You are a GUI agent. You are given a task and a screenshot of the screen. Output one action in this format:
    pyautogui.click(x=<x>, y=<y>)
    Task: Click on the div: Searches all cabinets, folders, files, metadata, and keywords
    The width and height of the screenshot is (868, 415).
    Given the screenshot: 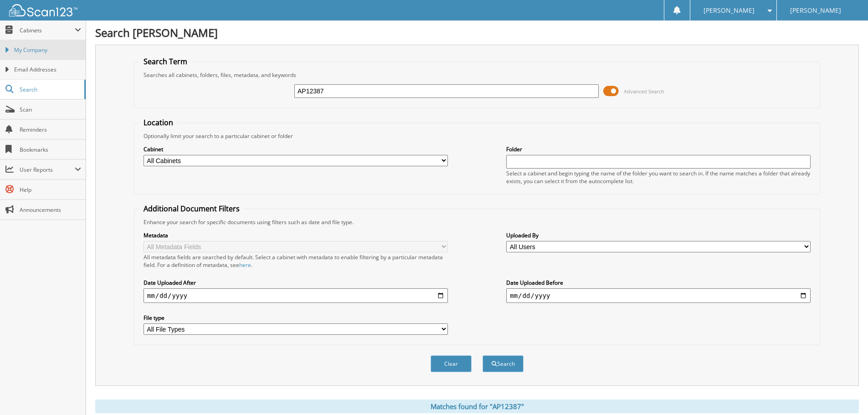 What is the action you would take?
    pyautogui.click(x=477, y=75)
    